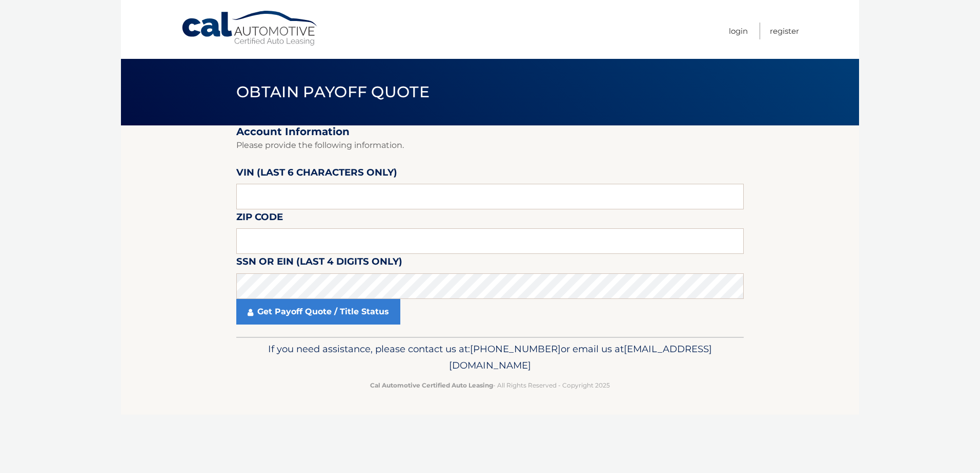 The height and width of the screenshot is (473, 980). I want to click on a: Get Payoff Quote / Title Status, so click(318, 312).